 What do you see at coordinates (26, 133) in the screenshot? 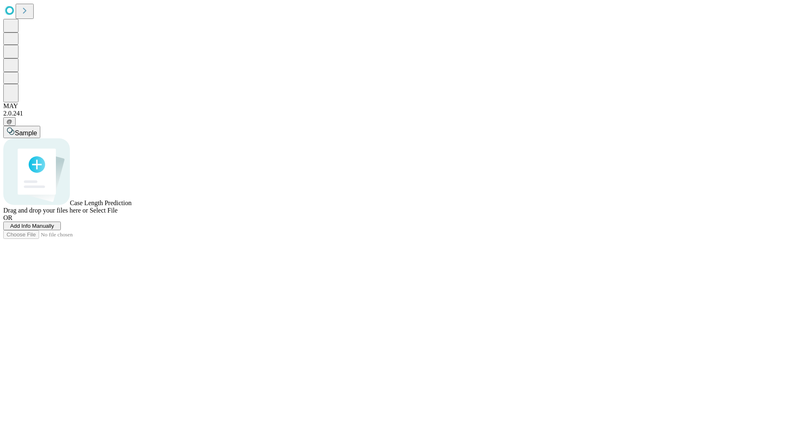
I see `span: Sample` at bounding box center [26, 133].